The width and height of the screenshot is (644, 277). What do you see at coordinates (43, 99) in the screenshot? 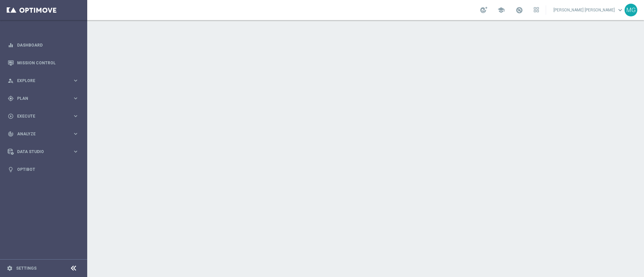
I see `div: gps_fixed Plan keyboard_arrow_right` at bounding box center [43, 99].